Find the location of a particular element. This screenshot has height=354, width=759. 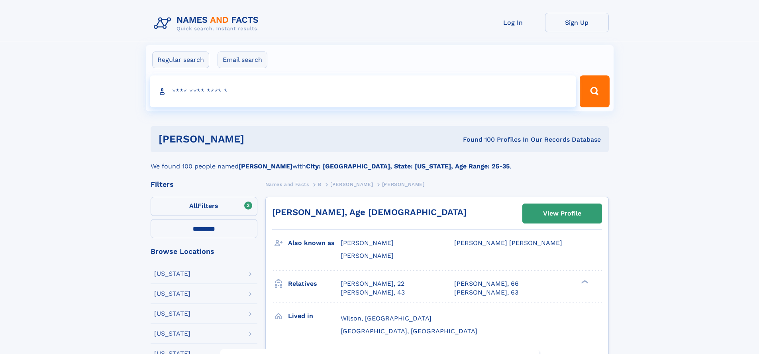

input: search input is located at coordinates (363, 91).